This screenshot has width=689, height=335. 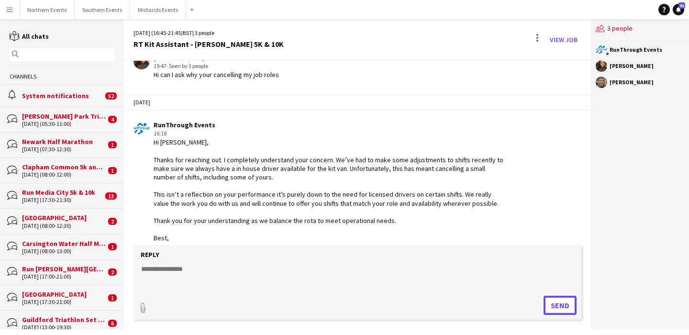 What do you see at coordinates (111, 96) in the screenshot?
I see `span: 52` at bounding box center [111, 96].